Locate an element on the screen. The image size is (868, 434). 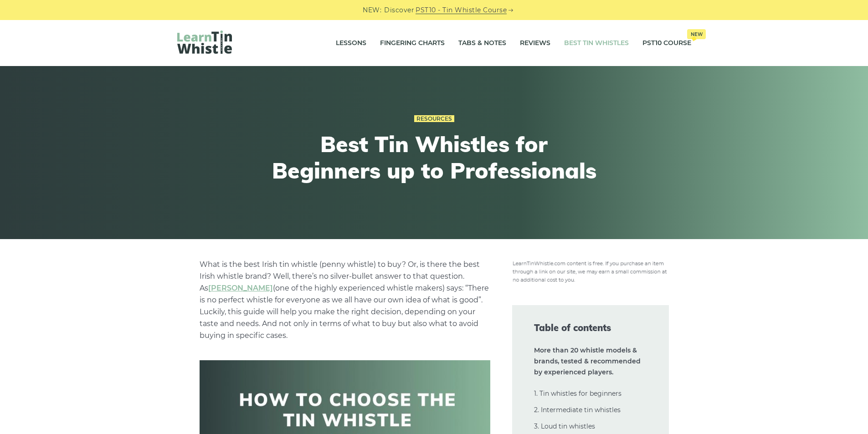
a: Tabs & Notes is located at coordinates (482, 43).